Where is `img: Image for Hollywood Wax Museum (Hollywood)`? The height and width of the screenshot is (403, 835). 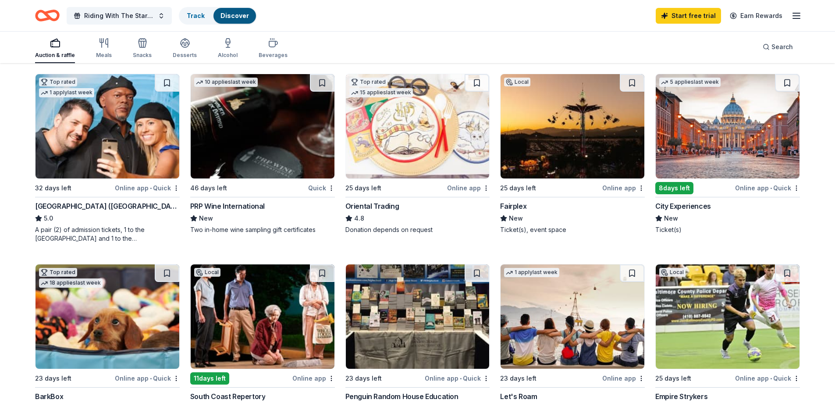
img: Image for Hollywood Wax Museum (Hollywood) is located at coordinates (107, 126).